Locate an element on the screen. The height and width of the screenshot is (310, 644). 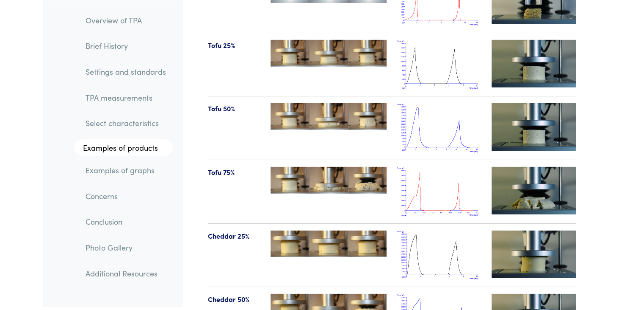
img: tofu-75-123-tpa.jpg is located at coordinates (329, 180).